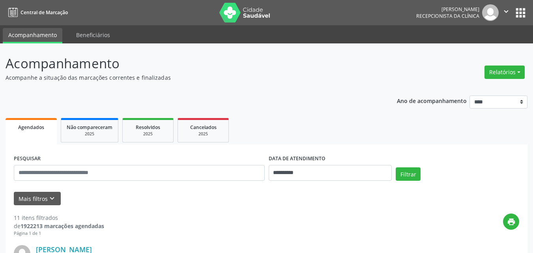 This screenshot has height=253, width=533. Describe the element at coordinates (37, 198) in the screenshot. I see `button: Mais filtroskeyboard_arrow_down` at that location.